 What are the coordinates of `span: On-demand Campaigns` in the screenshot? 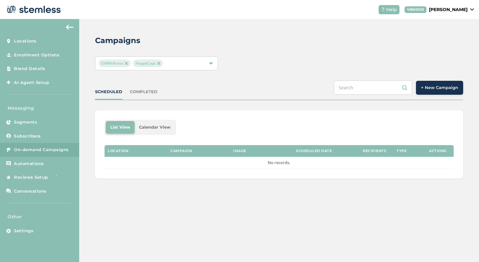 It's located at (41, 150).